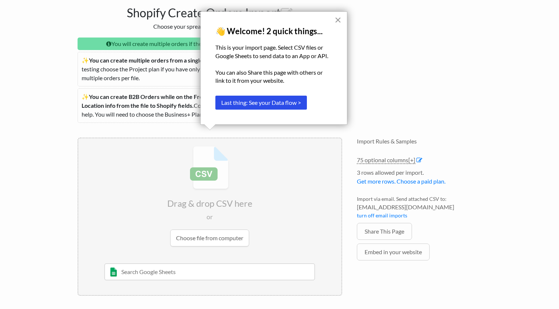 This screenshot has width=559, height=309. Describe the element at coordinates (419, 141) in the screenshot. I see `h4: Import Rules & Samples` at that location.